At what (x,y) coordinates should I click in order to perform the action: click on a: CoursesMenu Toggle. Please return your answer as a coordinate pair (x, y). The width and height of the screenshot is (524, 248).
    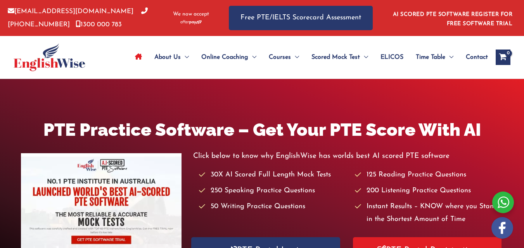
    Looking at the image, I should click on (284, 57).